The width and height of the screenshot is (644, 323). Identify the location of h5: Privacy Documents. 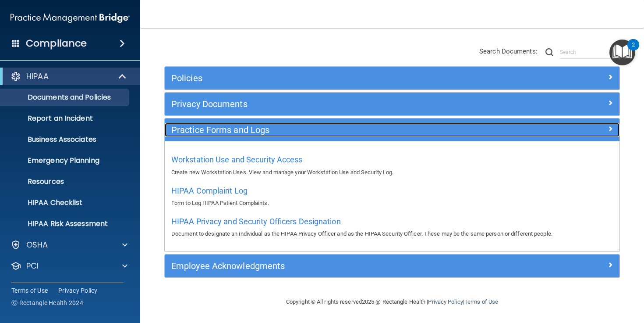
(335, 104).